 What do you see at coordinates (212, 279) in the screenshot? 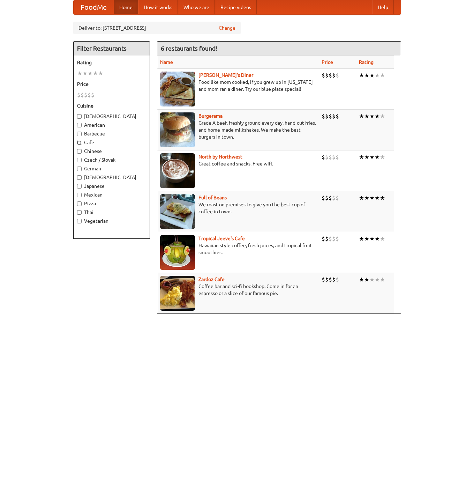
I see `b: Zardoz Cafe` at bounding box center [212, 279].